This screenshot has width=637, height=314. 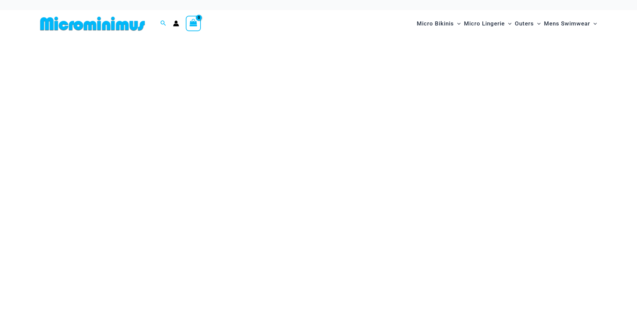 What do you see at coordinates (488, 23) in the screenshot?
I see `a: Micro LingerieMenu ToggleMenu Toggle` at bounding box center [488, 23].